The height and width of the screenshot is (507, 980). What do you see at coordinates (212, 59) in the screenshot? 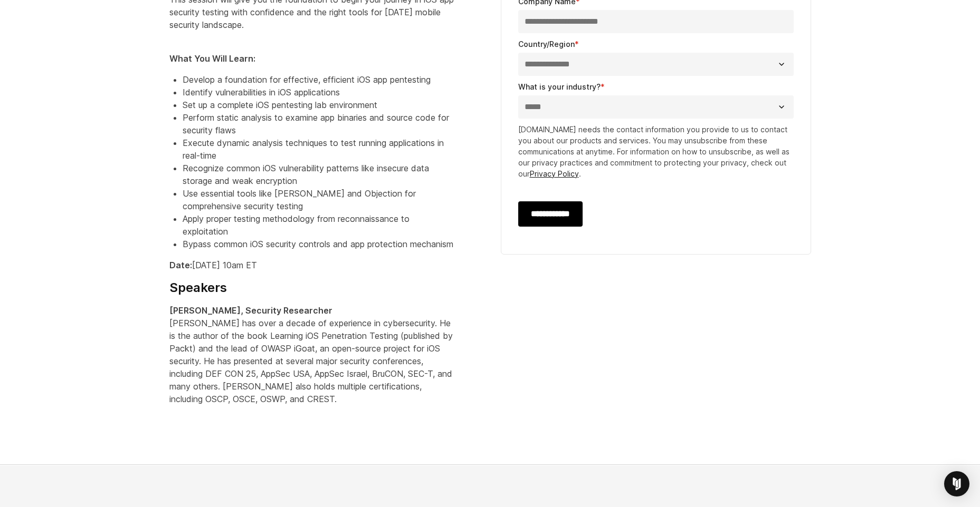
I see `strong: What You Will Learn:` at bounding box center [212, 59].